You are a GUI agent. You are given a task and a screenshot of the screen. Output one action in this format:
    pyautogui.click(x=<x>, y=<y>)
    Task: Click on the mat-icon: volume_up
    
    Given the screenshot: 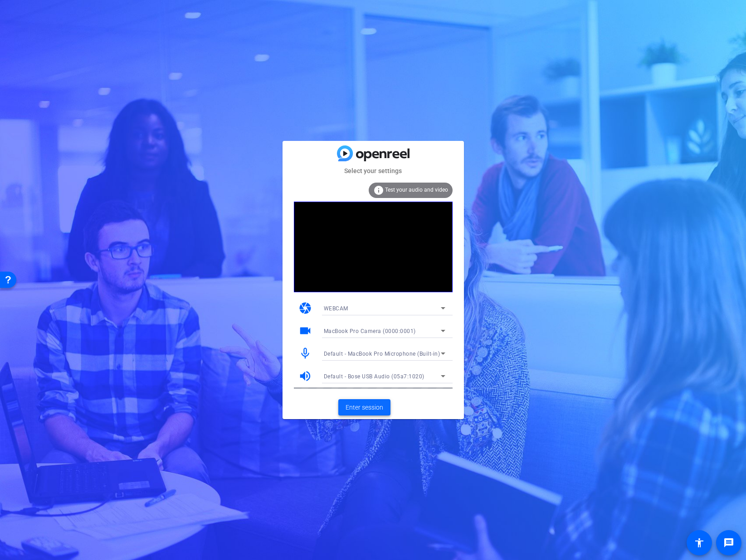 What is the action you would take?
    pyautogui.click(x=305, y=376)
    